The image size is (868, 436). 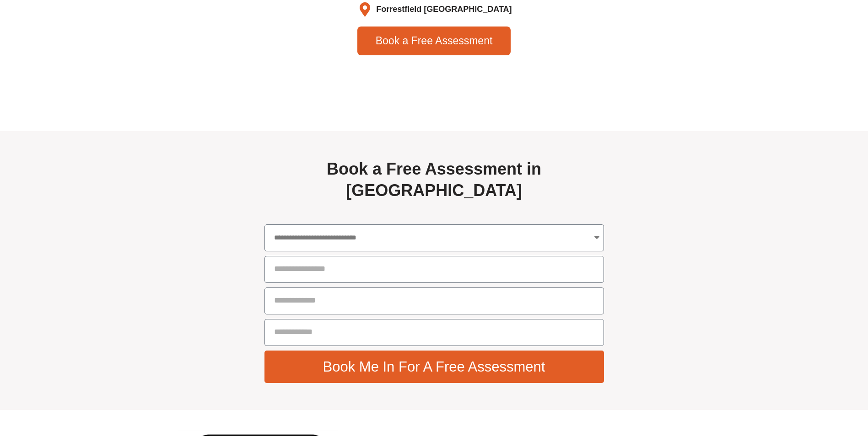 I want to click on span: Book a Free Assessment, so click(x=434, y=41).